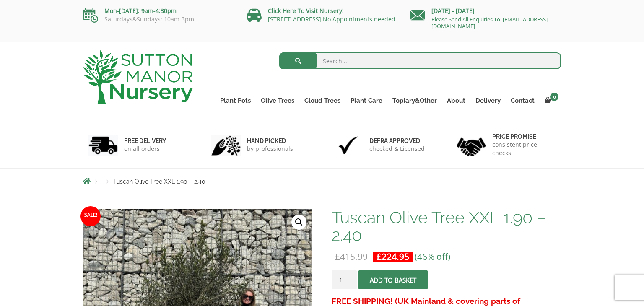  I want to click on bdi: 224.95, so click(393, 256).